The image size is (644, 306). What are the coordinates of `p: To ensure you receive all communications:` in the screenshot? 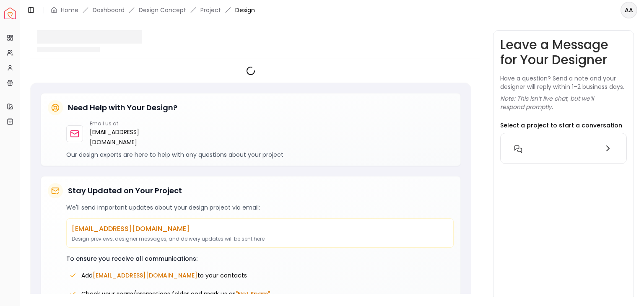 It's located at (260, 259).